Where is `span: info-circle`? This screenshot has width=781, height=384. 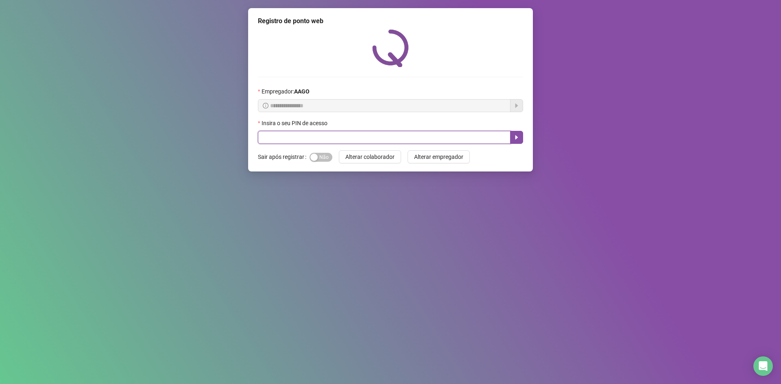 span: info-circle is located at coordinates (266, 106).